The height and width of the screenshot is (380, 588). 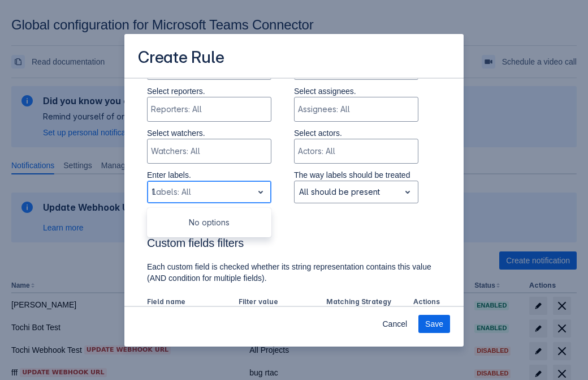 What do you see at coordinates (434, 324) in the screenshot?
I see `span: Save` at bounding box center [434, 324].